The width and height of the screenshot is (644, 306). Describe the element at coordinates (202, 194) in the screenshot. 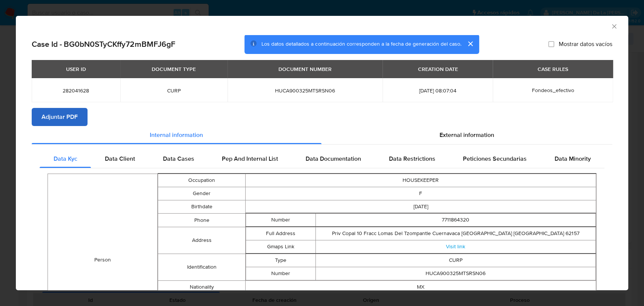

I see `td: Gender` at that location.